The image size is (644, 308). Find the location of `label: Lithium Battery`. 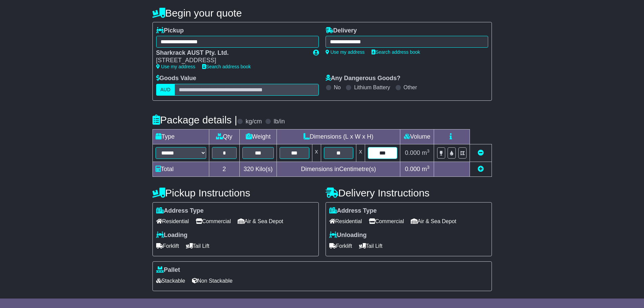

label: Lithium Battery is located at coordinates (372, 87).